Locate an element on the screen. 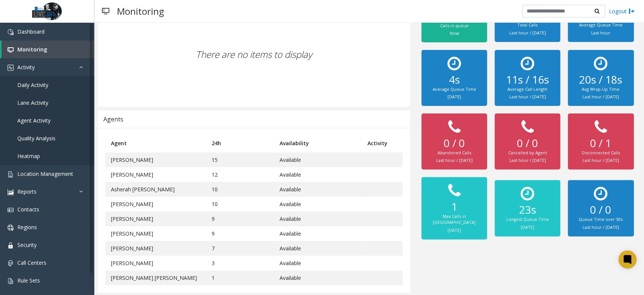 The image size is (644, 295). span: Agent Activity is located at coordinates (34, 120).